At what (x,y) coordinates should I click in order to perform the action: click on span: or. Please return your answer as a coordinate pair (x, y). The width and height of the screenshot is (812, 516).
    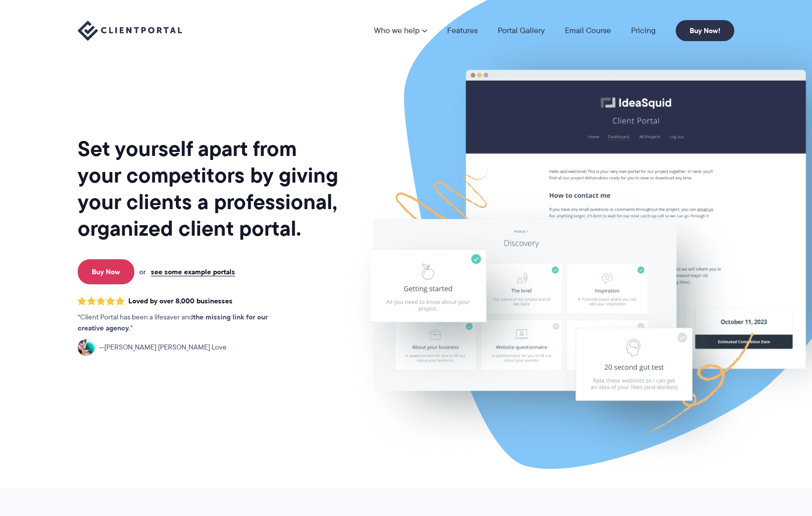
    Looking at the image, I should click on (143, 271).